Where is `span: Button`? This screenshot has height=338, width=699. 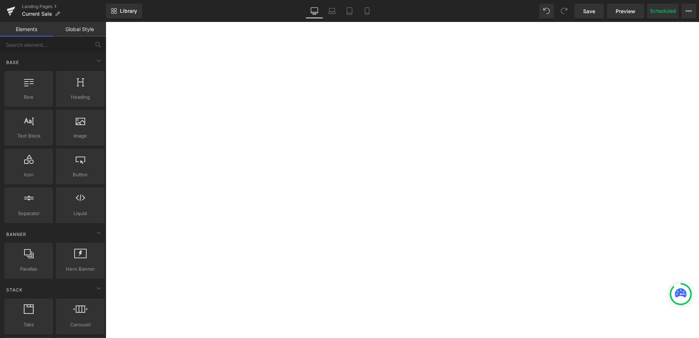
span: Button is located at coordinates (80, 174).